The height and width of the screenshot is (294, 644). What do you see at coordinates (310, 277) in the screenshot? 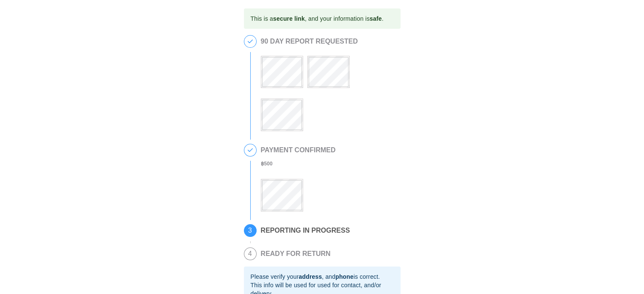
I see `b: address` at bounding box center [310, 277].